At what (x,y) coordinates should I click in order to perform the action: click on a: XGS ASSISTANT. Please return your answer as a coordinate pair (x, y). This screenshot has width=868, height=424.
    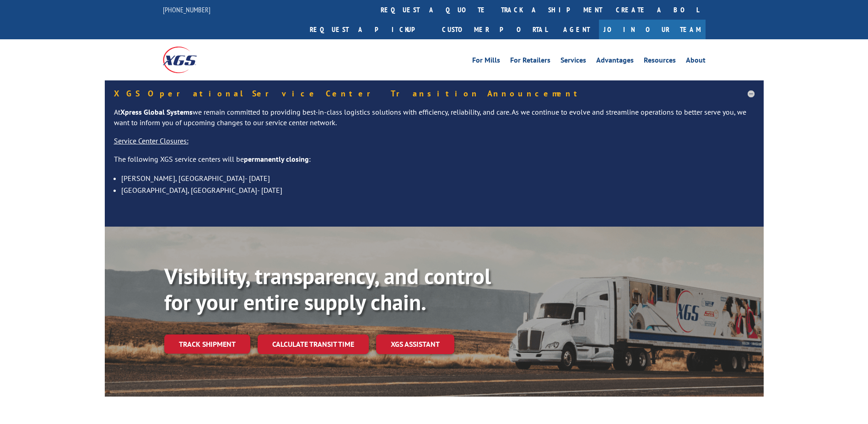
    Looking at the image, I should click on (415, 344).